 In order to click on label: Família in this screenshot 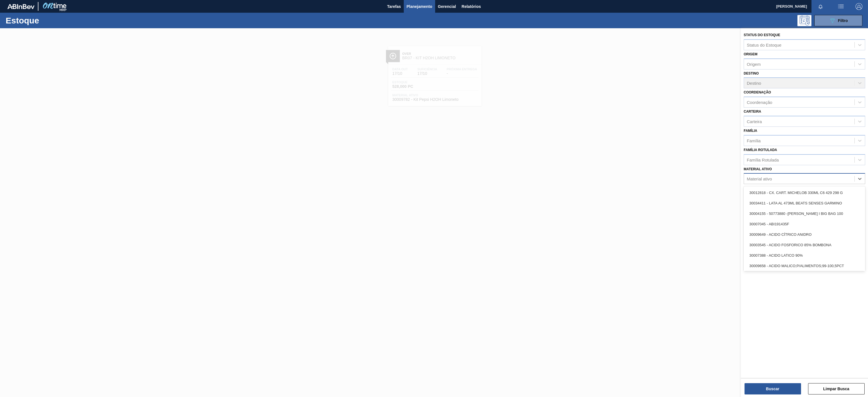, I will do `click(750, 131)`.